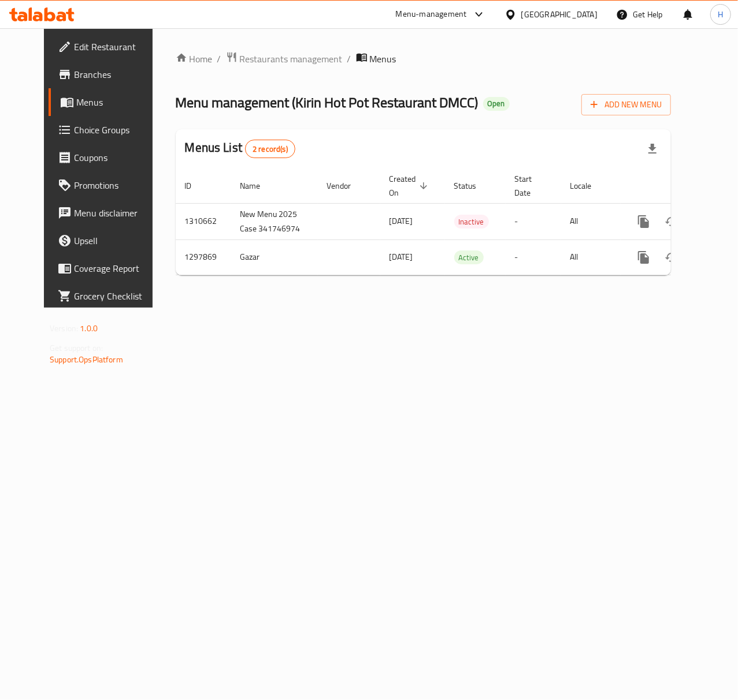 The image size is (738, 700). Describe the element at coordinates (473, 186) in the screenshot. I see `span: Status` at that location.